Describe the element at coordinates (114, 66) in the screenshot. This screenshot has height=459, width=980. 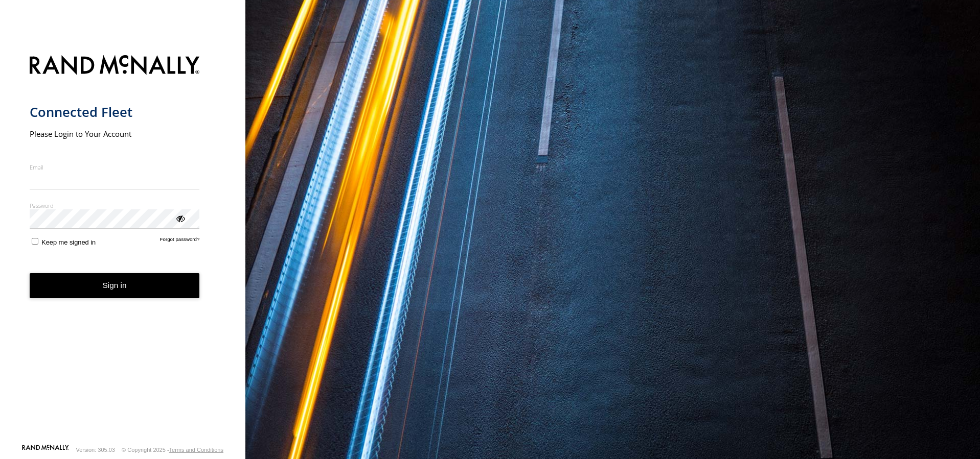
I see `img: Rand McNally` at that location.